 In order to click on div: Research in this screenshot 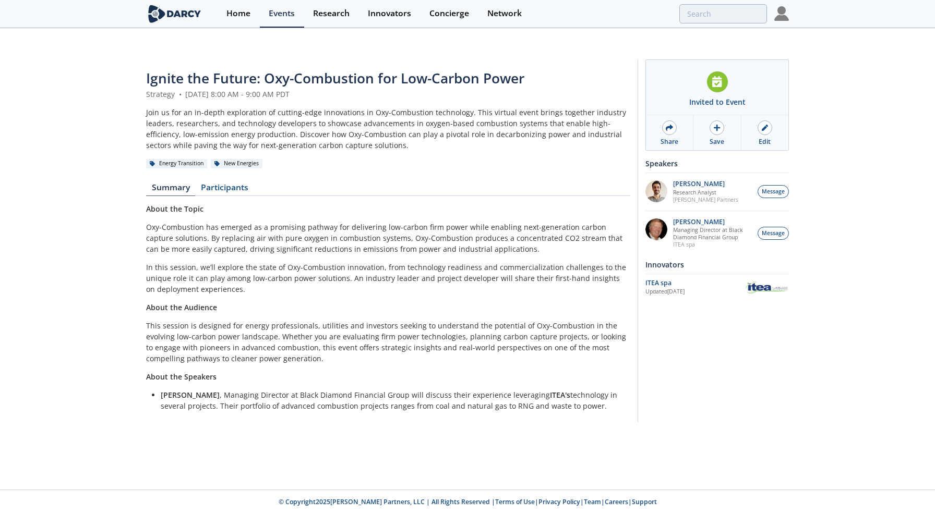, I will do `click(331, 14)`.